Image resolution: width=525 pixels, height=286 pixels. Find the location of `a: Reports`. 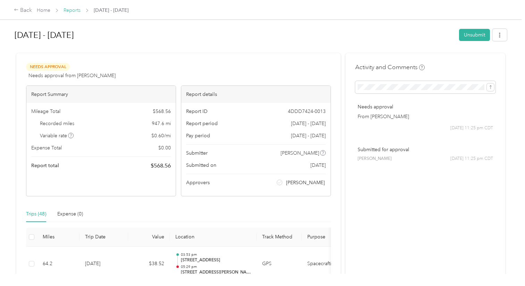

a: Reports is located at coordinates (72, 10).